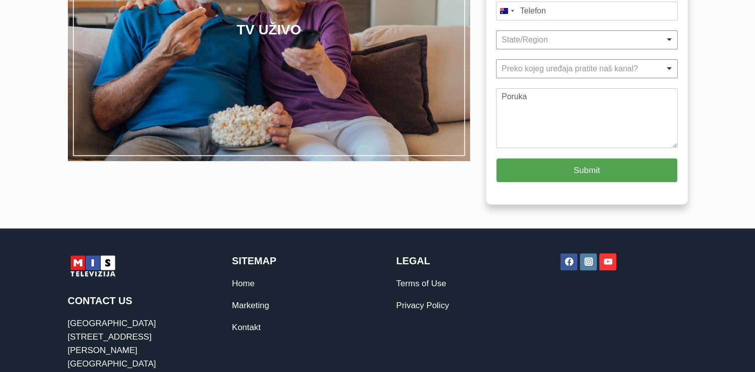 This screenshot has width=755, height=372. Describe the element at coordinates (460, 261) in the screenshot. I see `h2: Legal` at that location.